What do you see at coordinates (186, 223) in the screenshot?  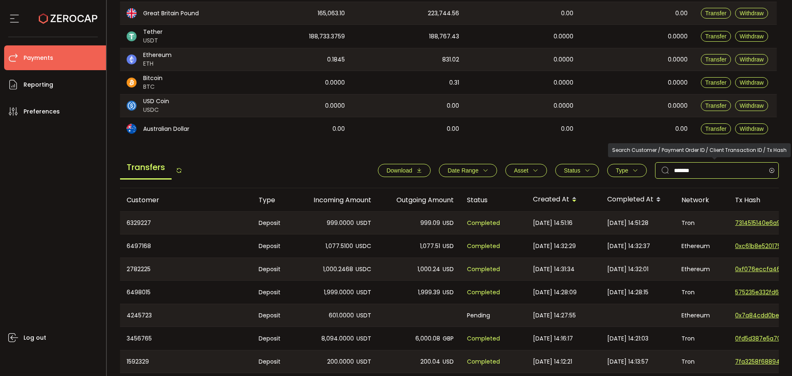 I see `div: 6329227` at bounding box center [186, 223].